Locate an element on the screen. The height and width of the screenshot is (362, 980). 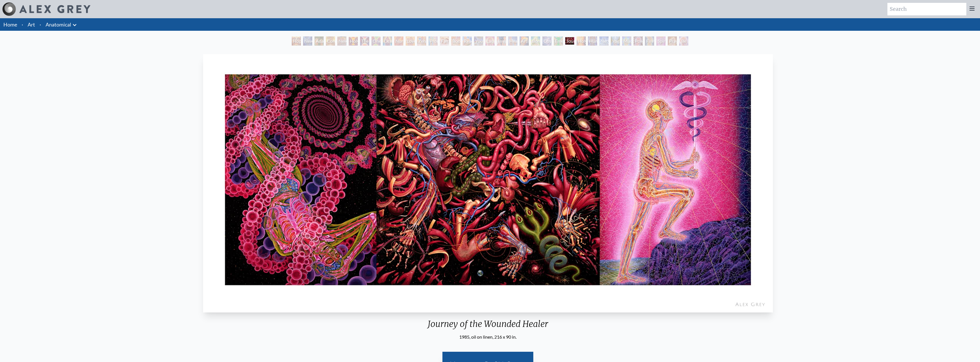
div: Human Geometry is located at coordinates (592, 41).